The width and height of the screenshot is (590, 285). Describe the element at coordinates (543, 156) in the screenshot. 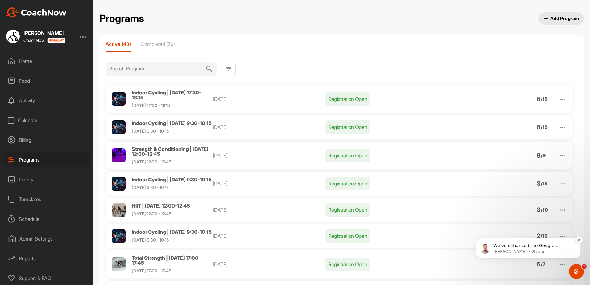

I see `p: / 9` at that location.